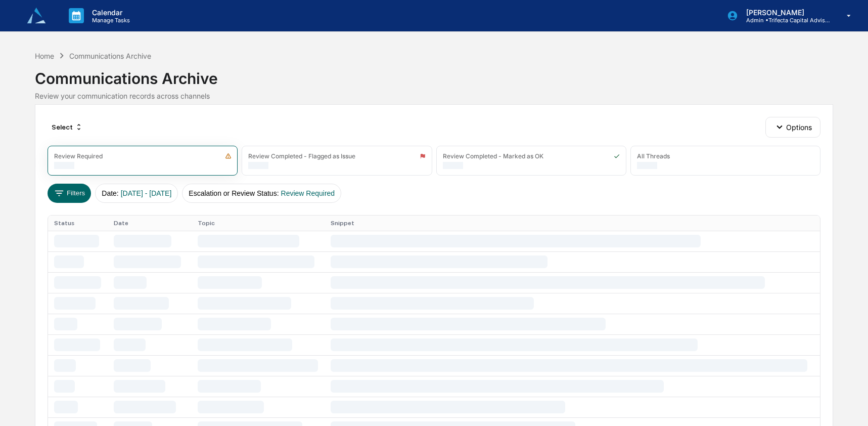 This screenshot has width=868, height=426. I want to click on button: Options, so click(792, 127).